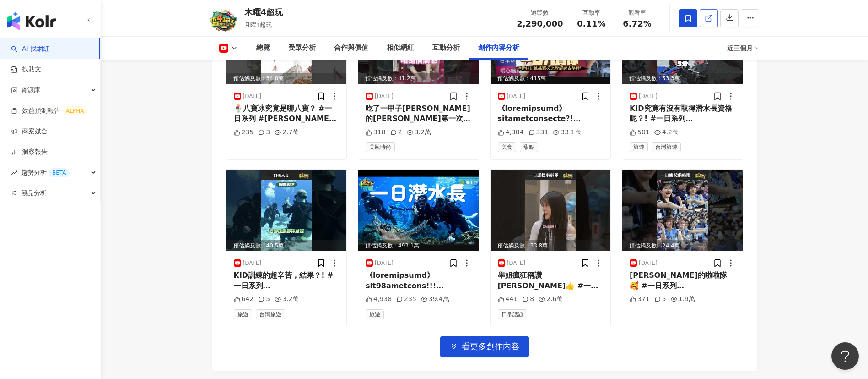 The width and height of the screenshot is (868, 379). I want to click on span: 0.11%, so click(591, 23).